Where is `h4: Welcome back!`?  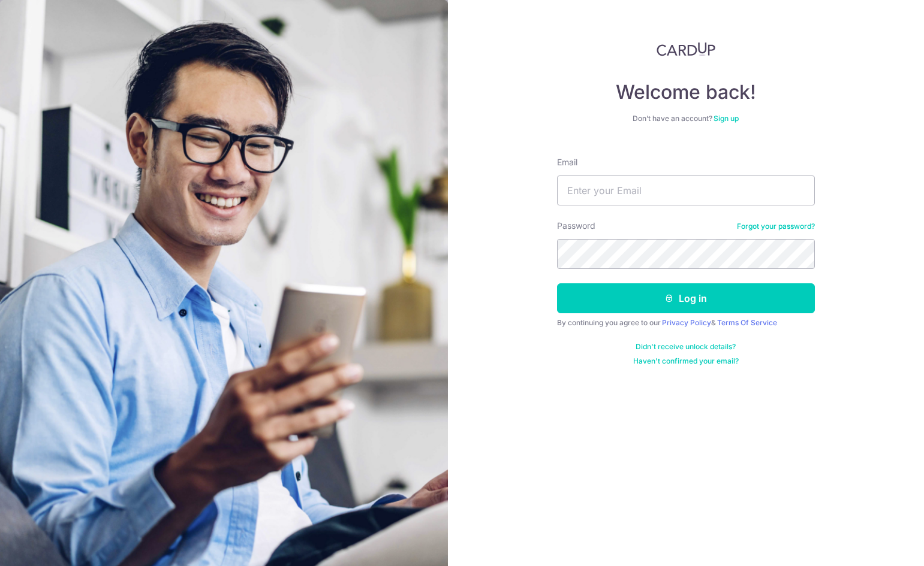
h4: Welcome back! is located at coordinates (686, 92).